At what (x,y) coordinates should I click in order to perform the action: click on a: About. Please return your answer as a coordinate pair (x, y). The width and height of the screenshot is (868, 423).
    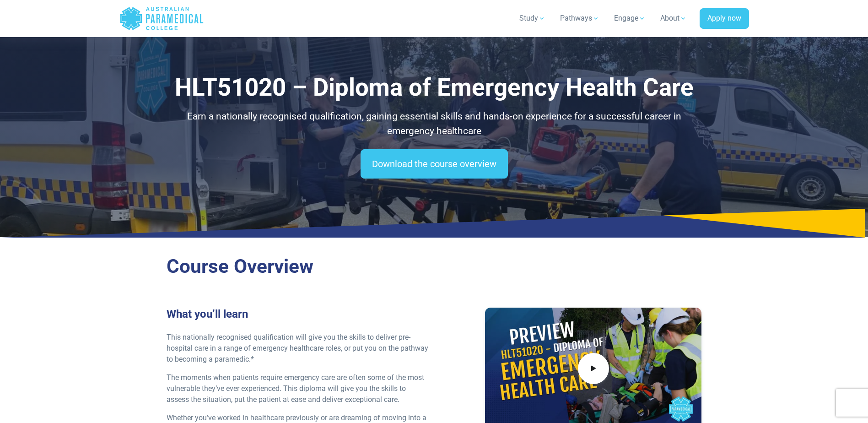
    Looking at the image, I should click on (674, 18).